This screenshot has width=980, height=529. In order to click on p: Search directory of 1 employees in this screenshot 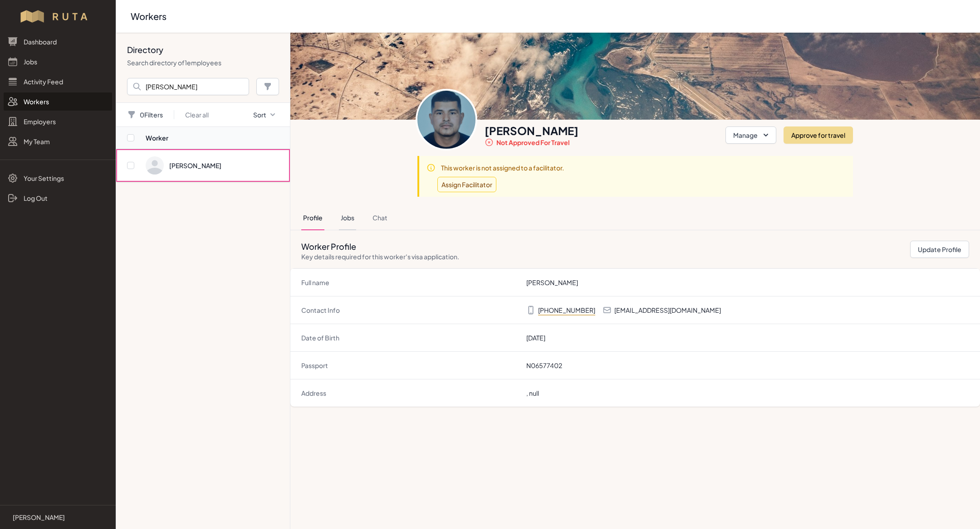, I will do `click(203, 63)`.